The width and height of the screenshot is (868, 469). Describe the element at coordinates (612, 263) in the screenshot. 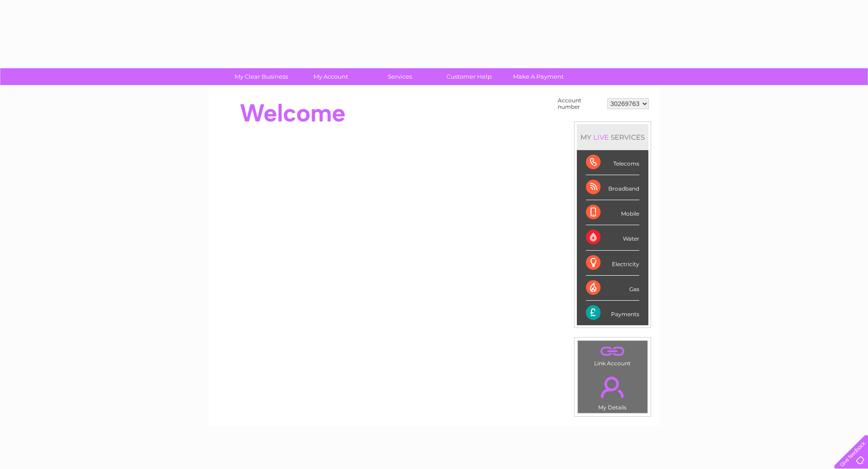

I see `div: Electricity` at that location.